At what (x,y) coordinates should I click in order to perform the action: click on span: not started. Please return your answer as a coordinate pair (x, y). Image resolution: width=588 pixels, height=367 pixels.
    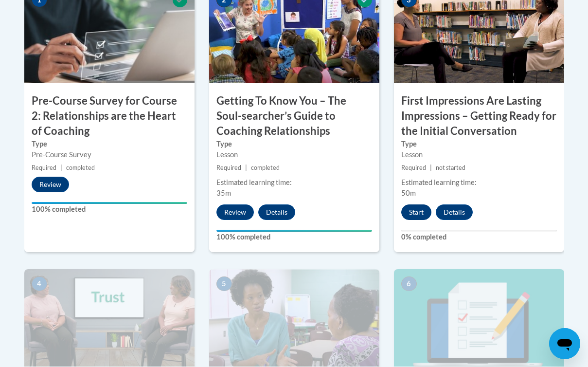
    Looking at the image, I should click on (450, 167).